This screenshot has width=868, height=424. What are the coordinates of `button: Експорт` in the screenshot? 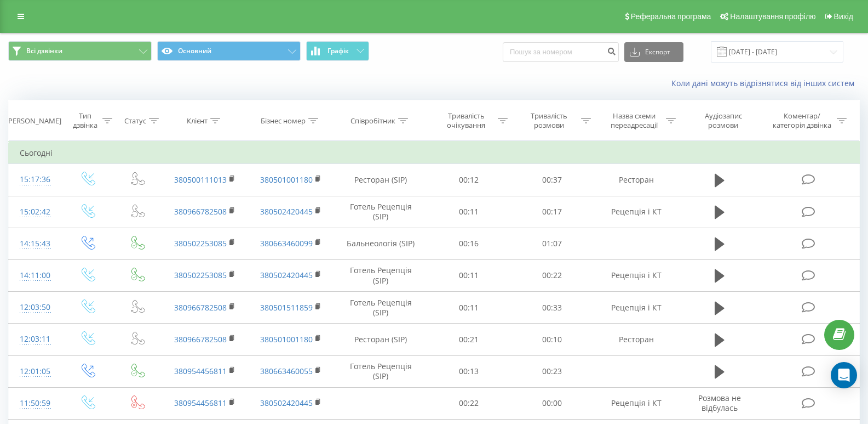 It's located at (654, 52).